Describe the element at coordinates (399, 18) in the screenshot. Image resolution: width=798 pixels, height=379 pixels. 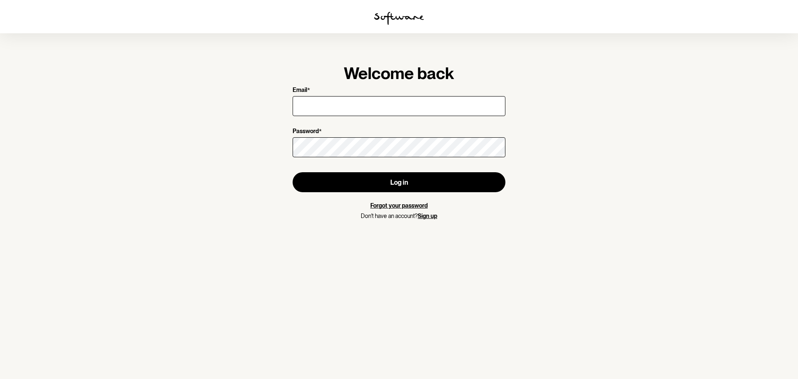
I see `img: software logo` at that location.